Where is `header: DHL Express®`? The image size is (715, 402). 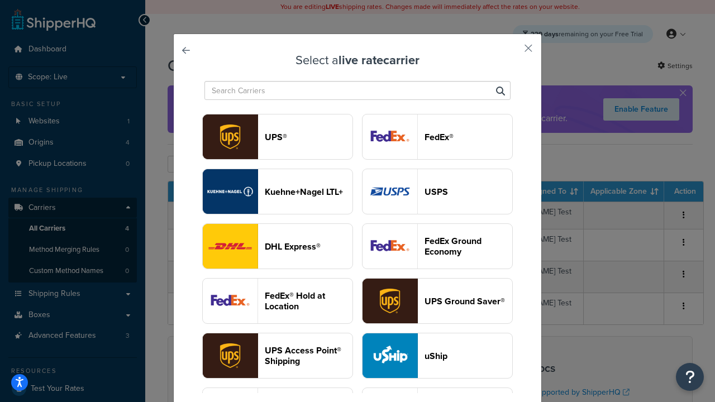
header: DHL Express® is located at coordinates (308, 246).